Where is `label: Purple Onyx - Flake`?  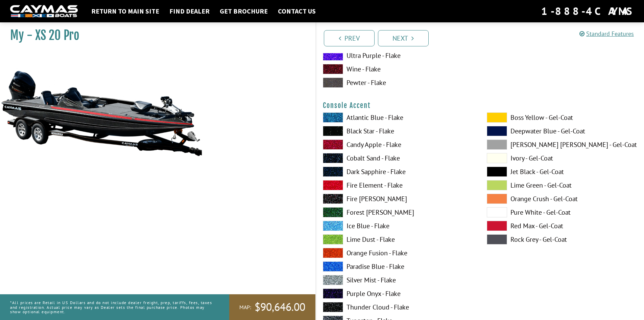 label: Purple Onyx - Flake is located at coordinates (398, 293).